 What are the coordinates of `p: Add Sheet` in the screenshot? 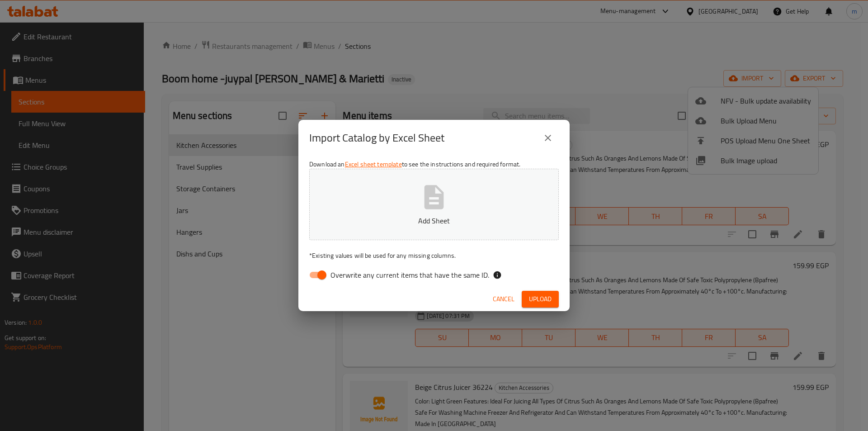 It's located at (434, 221).